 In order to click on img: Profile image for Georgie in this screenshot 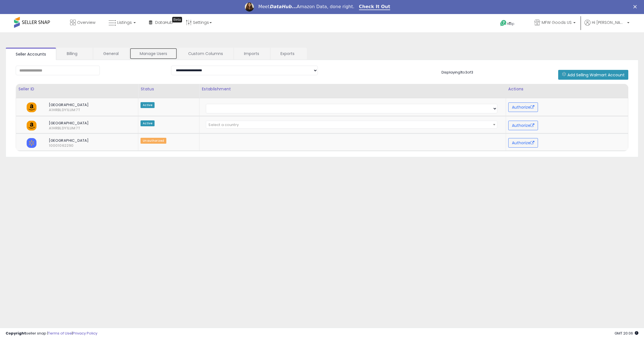, I will do `click(249, 7)`.